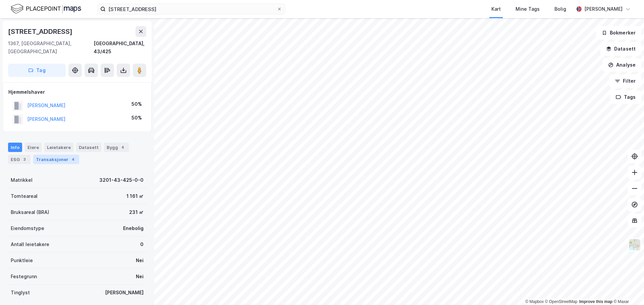 This screenshot has height=305, width=644. I want to click on a: Mapbox, so click(534, 302).